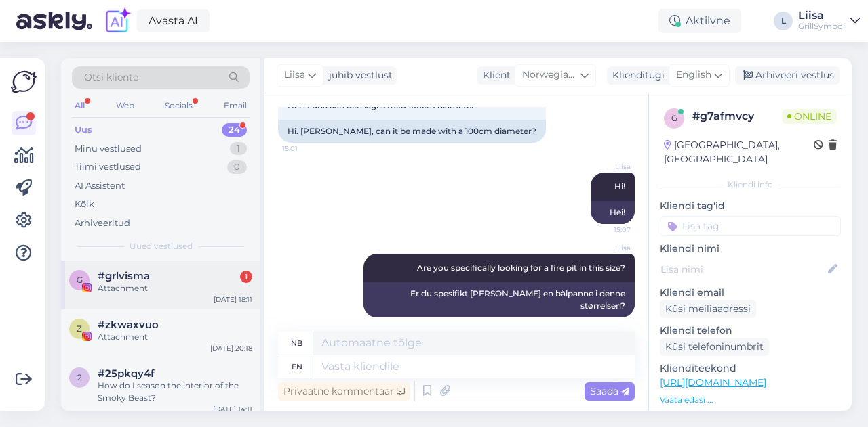  What do you see at coordinates (750, 400) in the screenshot?
I see `p: Vaata edasi ...` at bounding box center [750, 400].